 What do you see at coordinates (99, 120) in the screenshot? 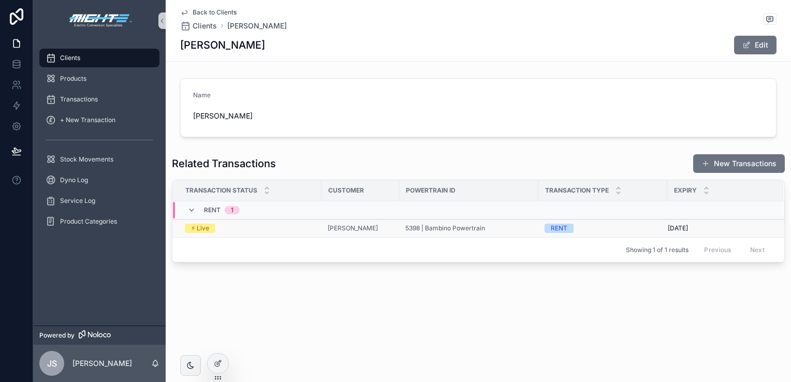
I see `a: + New Transaction` at bounding box center [99, 120].